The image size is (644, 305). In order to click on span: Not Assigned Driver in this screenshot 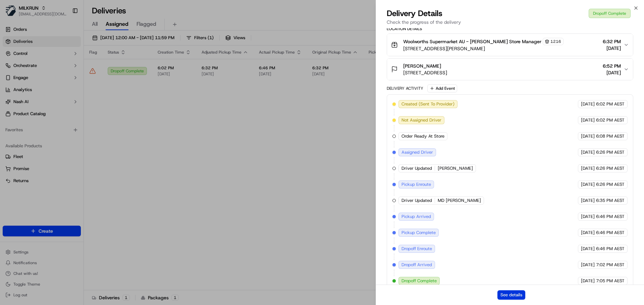, I will do `click(421, 120)`.